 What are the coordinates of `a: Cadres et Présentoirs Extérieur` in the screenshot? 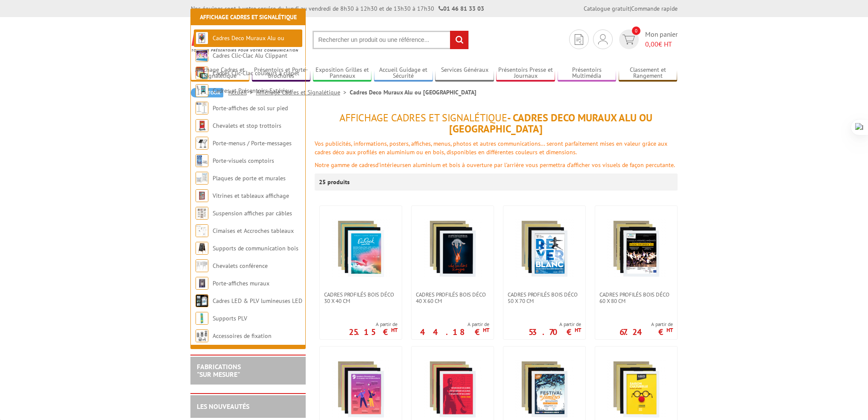 It's located at (253, 90).